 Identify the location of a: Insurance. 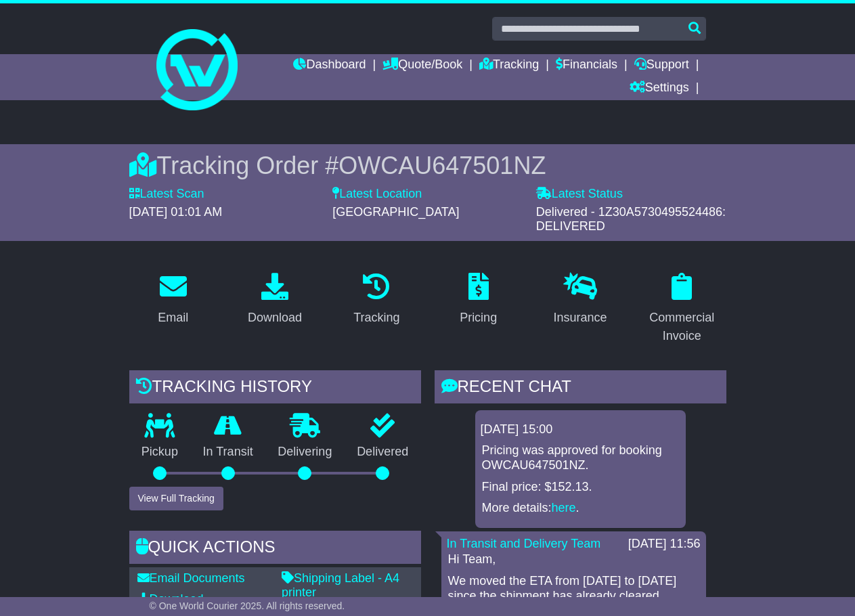
(579, 299).